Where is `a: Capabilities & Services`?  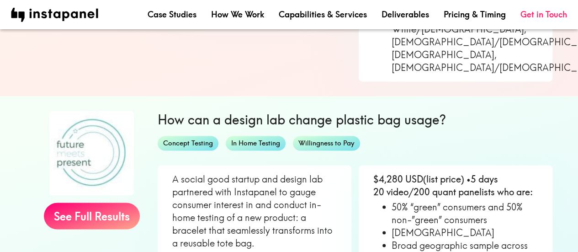 a: Capabilities & Services is located at coordinates (323, 14).